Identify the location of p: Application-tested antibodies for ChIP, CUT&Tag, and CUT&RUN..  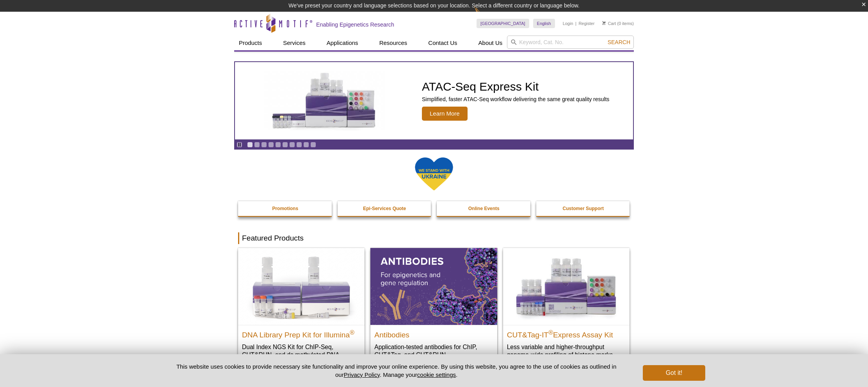
(434, 351).